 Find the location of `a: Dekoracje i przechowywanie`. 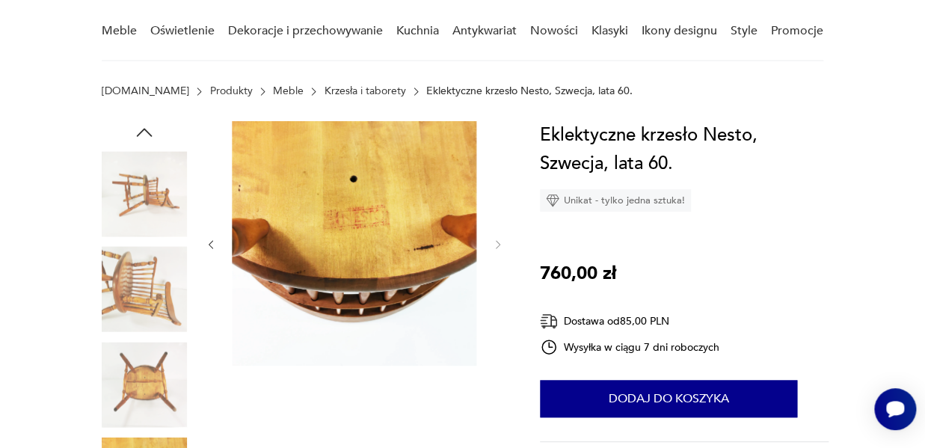

a: Dekoracje i przechowywanie is located at coordinates (305, 31).